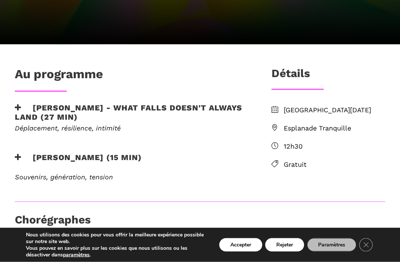 Image resolution: width=400 pixels, height=262 pixels. Describe the element at coordinates (291, 76) in the screenshot. I see `h3: Détails` at that location.